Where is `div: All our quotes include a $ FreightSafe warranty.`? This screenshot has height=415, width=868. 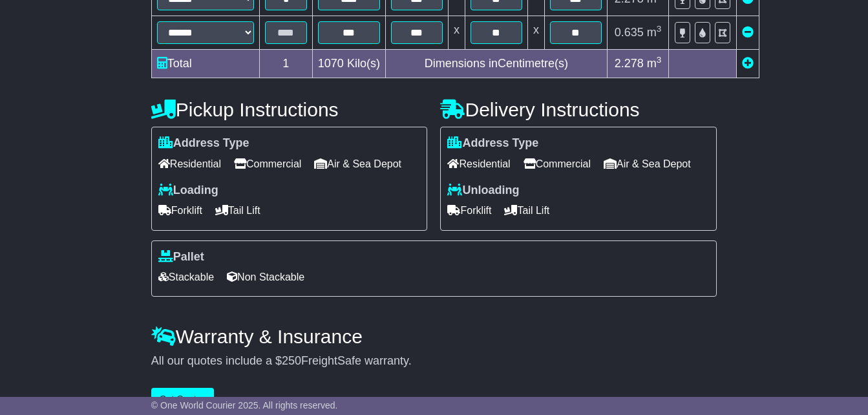 div: All our quotes include a $ FreightSafe warranty. is located at coordinates (434, 361).